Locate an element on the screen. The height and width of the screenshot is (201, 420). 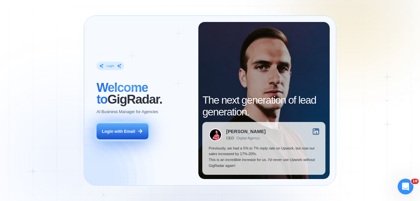
div: CEO is located at coordinates (230, 138).